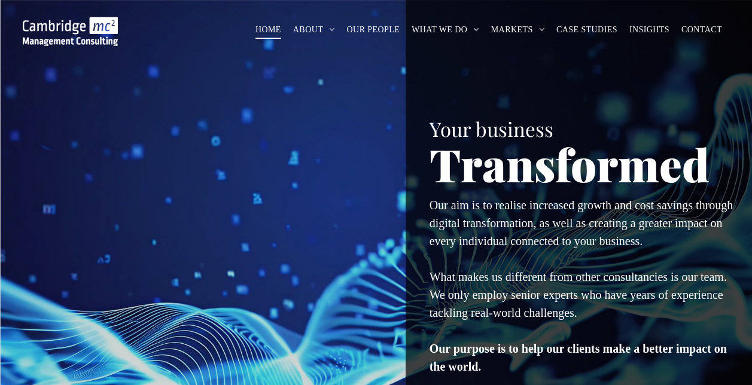 Image resolution: width=752 pixels, height=385 pixels. I want to click on a: CASE STUDIES, so click(587, 29).